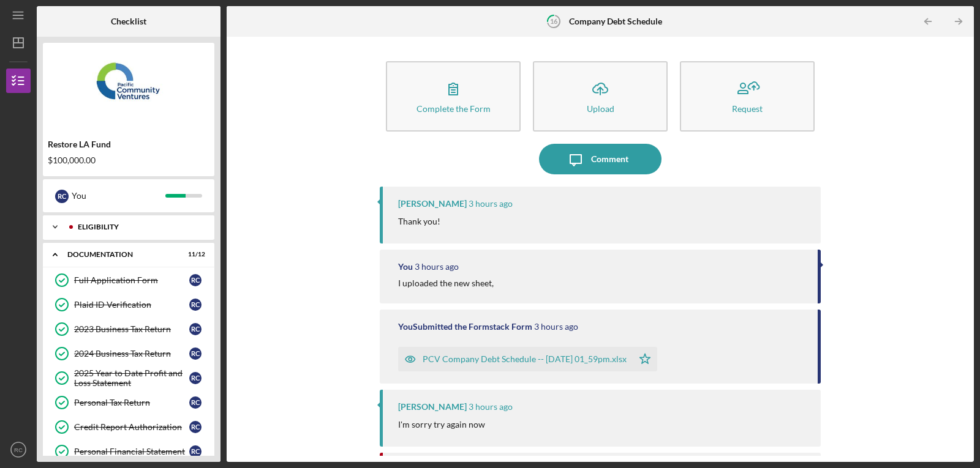 This screenshot has height=468, width=980. What do you see at coordinates (554, 21) in the screenshot?
I see `tspan: 16` at bounding box center [554, 21].